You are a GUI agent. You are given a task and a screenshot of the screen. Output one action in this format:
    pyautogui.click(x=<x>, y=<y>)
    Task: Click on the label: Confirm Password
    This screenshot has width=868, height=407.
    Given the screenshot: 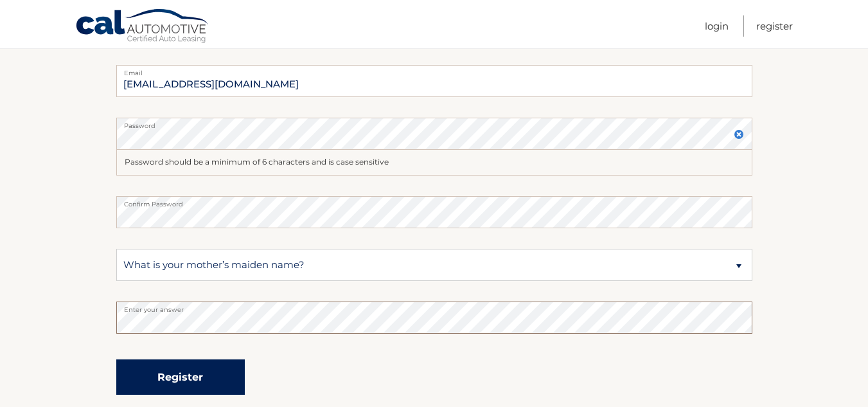 What is the action you would take?
    pyautogui.click(x=435, y=201)
    